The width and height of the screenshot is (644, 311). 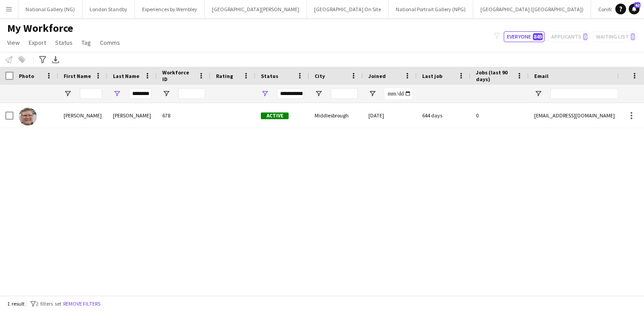 I want to click on span: Active, so click(x=274, y=116).